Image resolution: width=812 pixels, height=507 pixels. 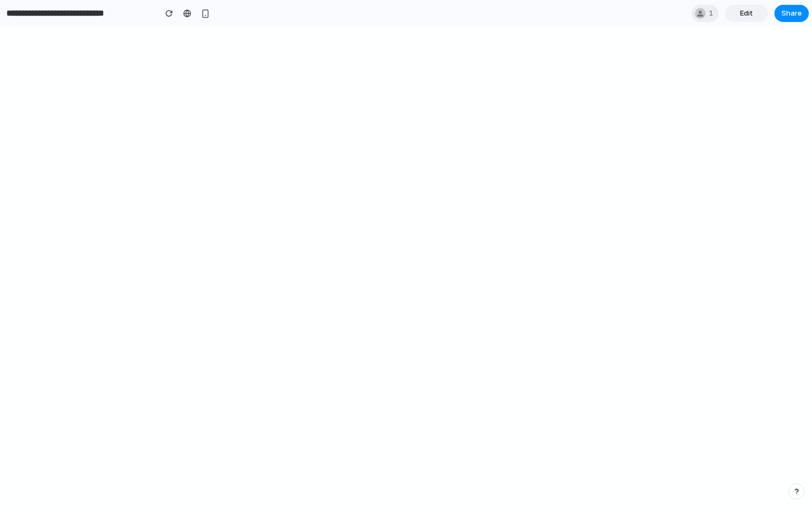 What do you see at coordinates (705, 14) in the screenshot?
I see `div: 1` at bounding box center [705, 14].